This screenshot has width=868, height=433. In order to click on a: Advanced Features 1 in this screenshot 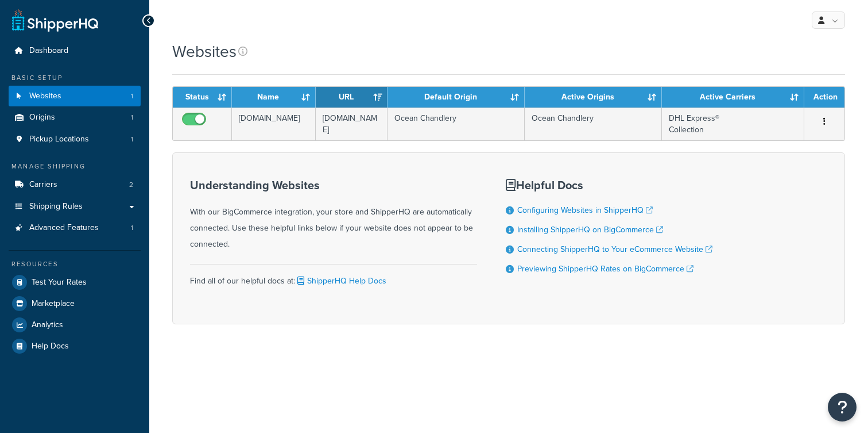, I will do `click(75, 227)`.